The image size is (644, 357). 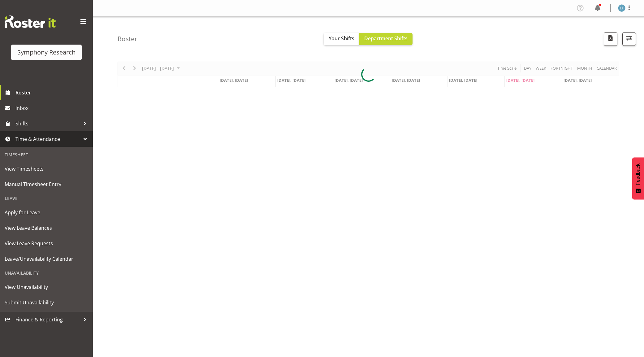 What do you see at coordinates (48, 319) in the screenshot?
I see `span: Finance & Reporting` at bounding box center [48, 319].